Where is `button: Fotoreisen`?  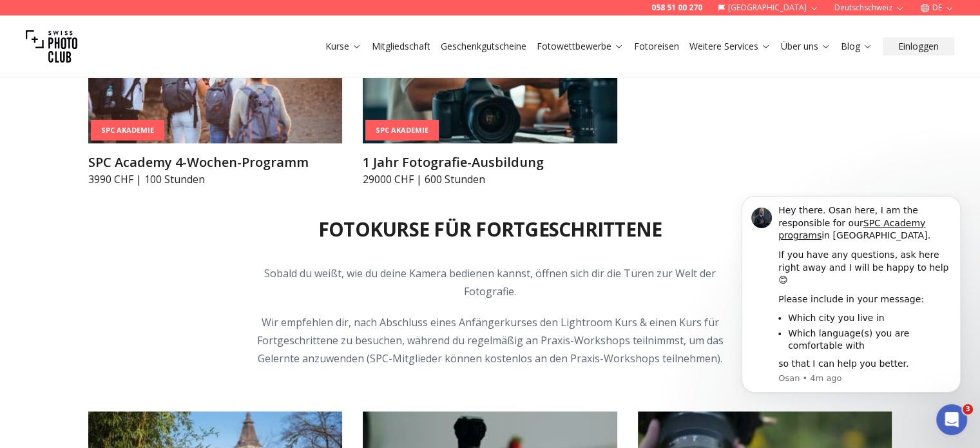 button: Fotoreisen is located at coordinates (657, 46).